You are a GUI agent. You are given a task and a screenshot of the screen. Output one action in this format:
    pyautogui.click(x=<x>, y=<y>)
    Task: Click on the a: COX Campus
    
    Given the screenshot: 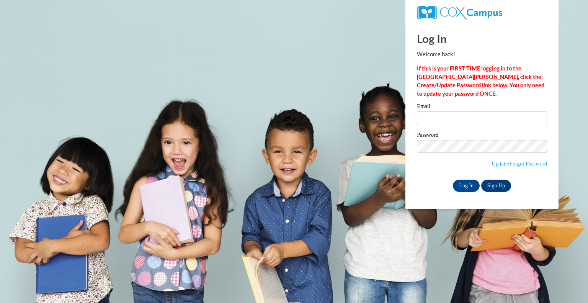 What is the action you would take?
    pyautogui.click(x=460, y=12)
    